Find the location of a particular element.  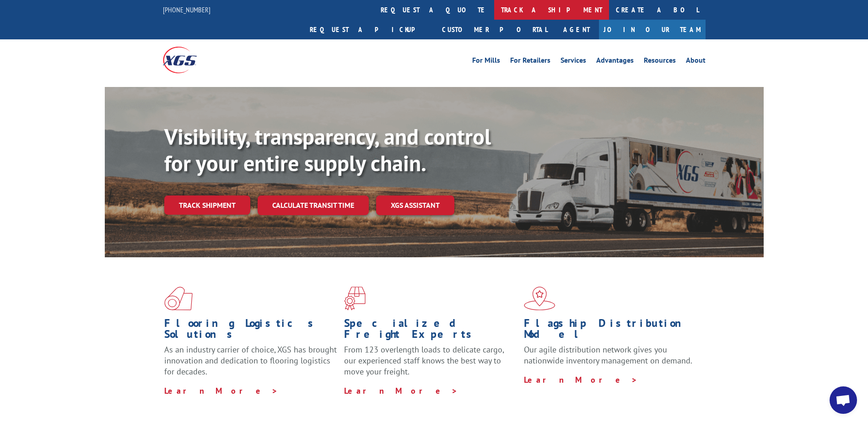

p: From 123 overlength loads to delicate cargo, our experienced staff knows the best way to move you... is located at coordinates (431, 364).